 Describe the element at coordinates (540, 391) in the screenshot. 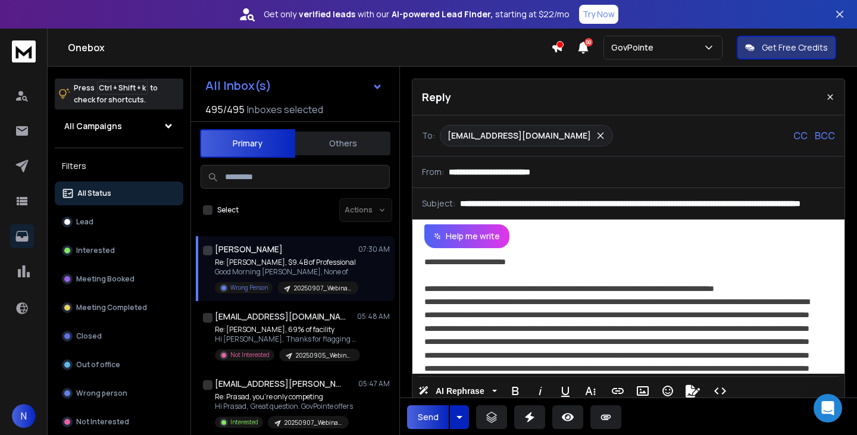

I see `button: Italic (Ctrl+I)` at that location.